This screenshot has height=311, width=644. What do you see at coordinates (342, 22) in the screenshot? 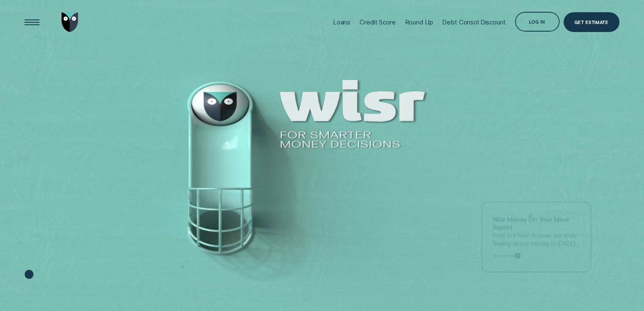
I see `div: Loans` at bounding box center [342, 22].